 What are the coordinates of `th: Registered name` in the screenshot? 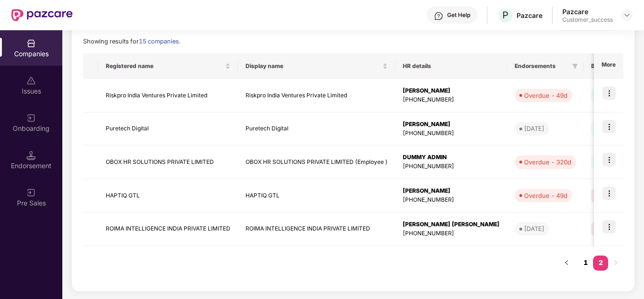 It's located at (168, 66).